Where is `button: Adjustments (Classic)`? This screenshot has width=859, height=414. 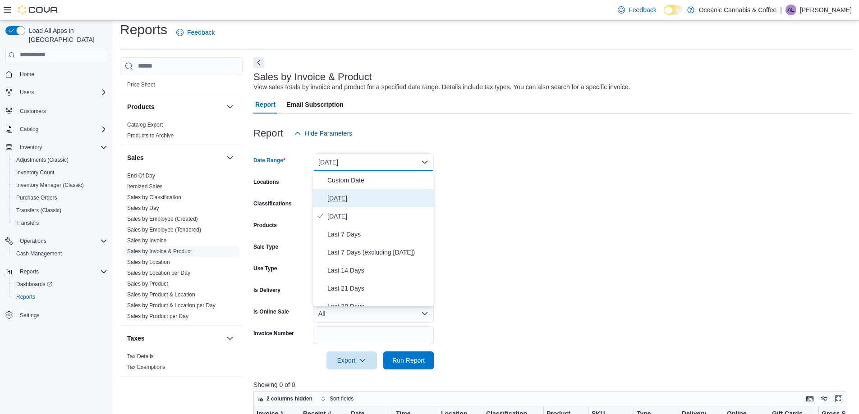
button: Adjustments (Classic) is located at coordinates (60, 160).